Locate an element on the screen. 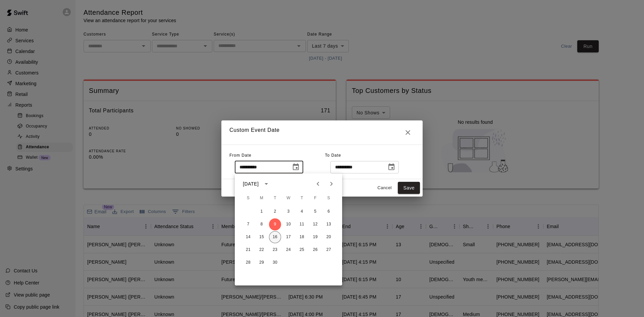 This screenshot has height=317, width=644. button: calendar view is open, switch to year view is located at coordinates (266, 184).